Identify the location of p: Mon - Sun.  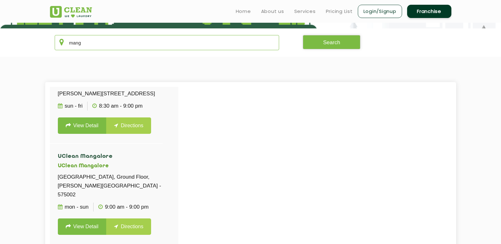
(73, 207).